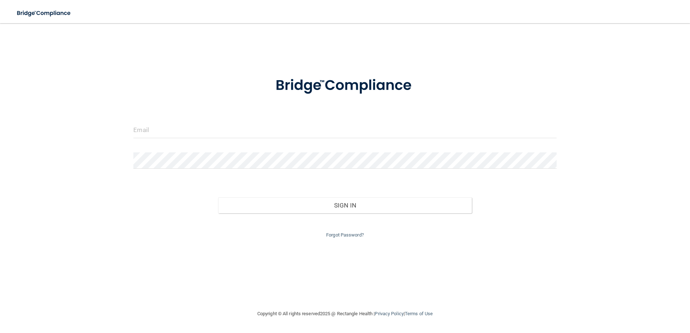  What do you see at coordinates (345, 235) in the screenshot?
I see `a: Forgot Password?` at bounding box center [345, 235].